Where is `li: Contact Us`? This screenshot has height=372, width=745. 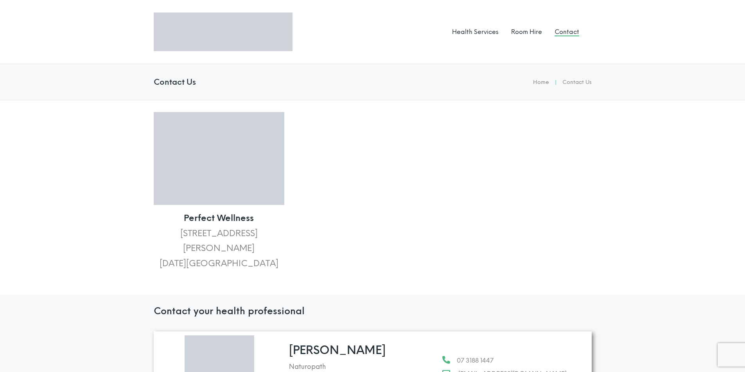
li: Contact Us is located at coordinates (576, 82).